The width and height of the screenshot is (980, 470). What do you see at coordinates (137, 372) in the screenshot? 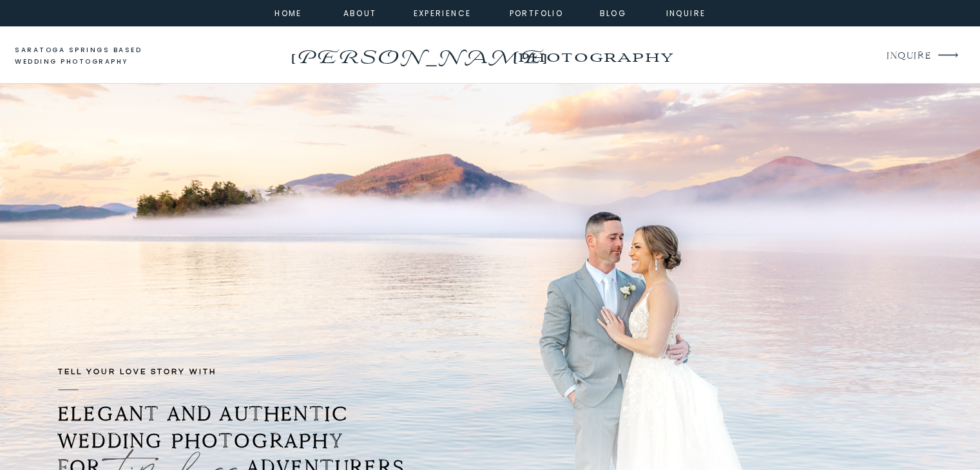
I see `b: TELL YOUR LOVE STORY with` at bounding box center [137, 372].